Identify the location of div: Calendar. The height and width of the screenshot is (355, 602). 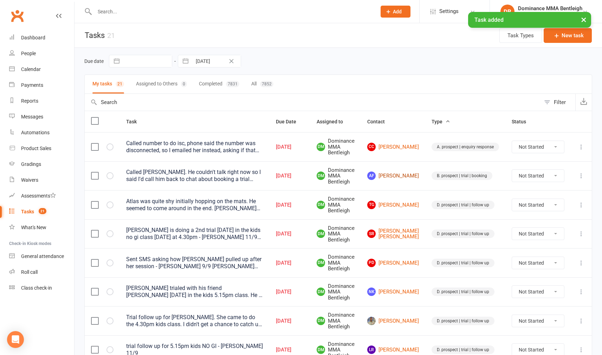
(31, 69).